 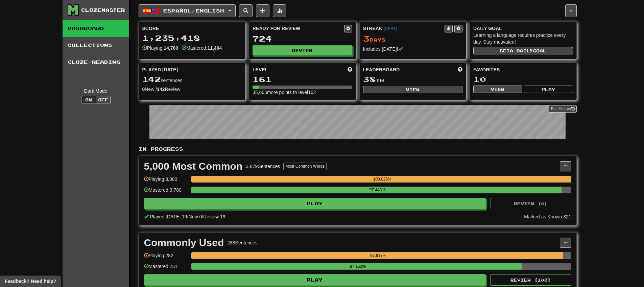 What do you see at coordinates (531, 204) in the screenshot?
I see `button: Review (0)` at bounding box center [531, 204].